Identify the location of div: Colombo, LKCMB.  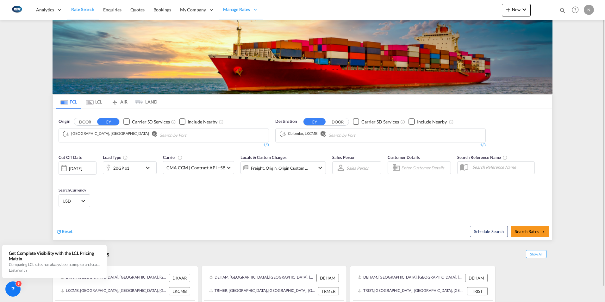
(300, 133).